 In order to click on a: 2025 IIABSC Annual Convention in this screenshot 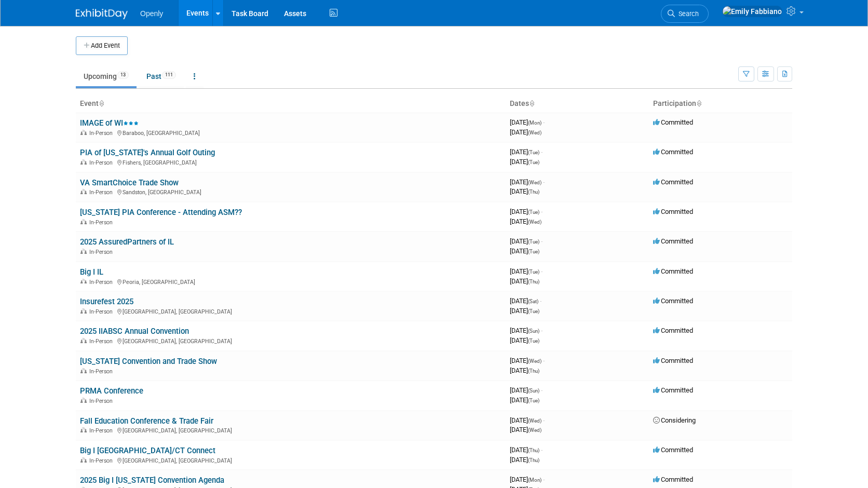, I will do `click(134, 331)`.